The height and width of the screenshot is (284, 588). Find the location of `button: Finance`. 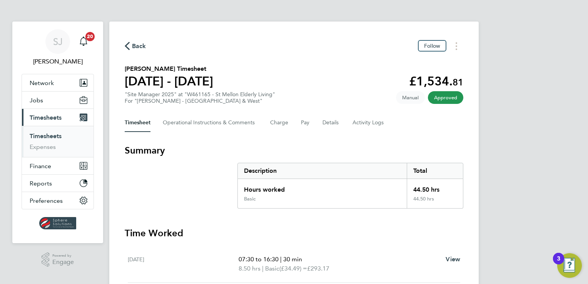

button: Finance is located at coordinates (58, 166).